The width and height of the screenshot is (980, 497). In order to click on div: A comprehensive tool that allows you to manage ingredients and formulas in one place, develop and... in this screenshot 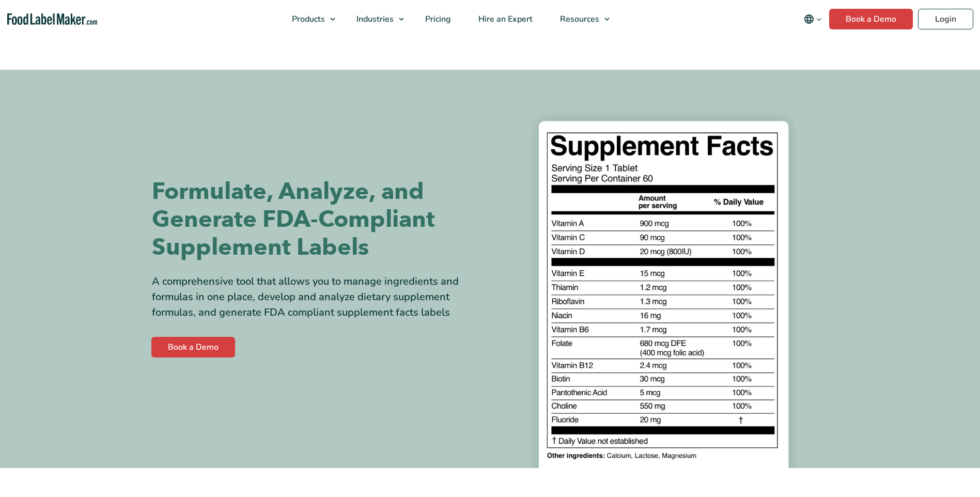, I will do `click(317, 297)`.